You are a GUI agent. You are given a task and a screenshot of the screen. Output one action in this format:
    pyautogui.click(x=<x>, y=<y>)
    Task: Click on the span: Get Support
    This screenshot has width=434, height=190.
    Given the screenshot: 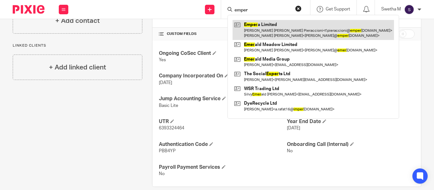 What is the action you would take?
    pyautogui.click(x=337, y=9)
    